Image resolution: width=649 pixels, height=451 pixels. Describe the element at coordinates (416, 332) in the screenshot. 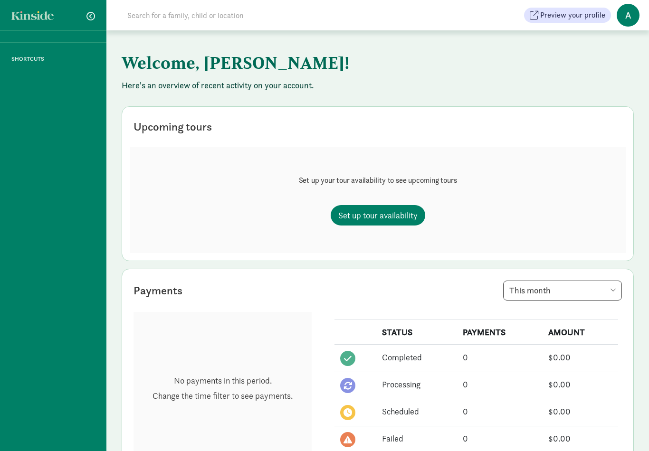

I see `th: STATUS` at that location.